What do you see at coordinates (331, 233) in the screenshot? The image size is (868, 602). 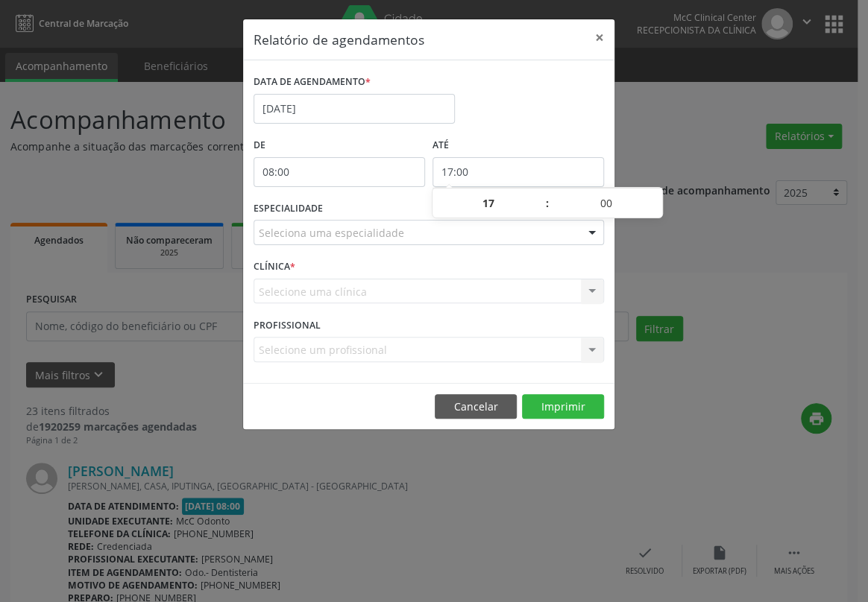 I see `span: Seleciona uma especialidade` at bounding box center [331, 233].